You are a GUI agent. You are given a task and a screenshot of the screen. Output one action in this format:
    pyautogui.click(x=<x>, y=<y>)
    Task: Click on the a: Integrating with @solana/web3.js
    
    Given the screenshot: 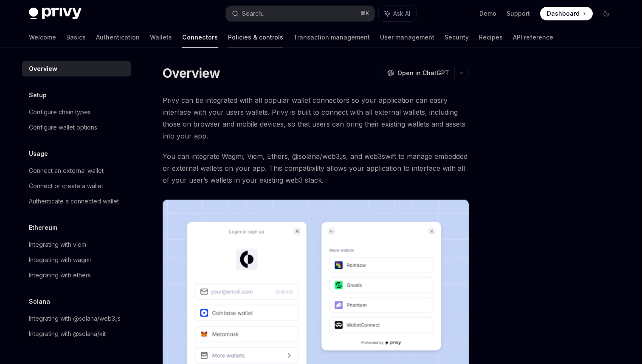 What is the action you would take?
    pyautogui.click(x=77, y=318)
    